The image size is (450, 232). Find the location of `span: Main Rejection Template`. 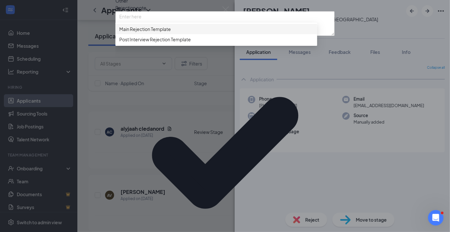

span: Main Rejection Template is located at coordinates (145, 29).